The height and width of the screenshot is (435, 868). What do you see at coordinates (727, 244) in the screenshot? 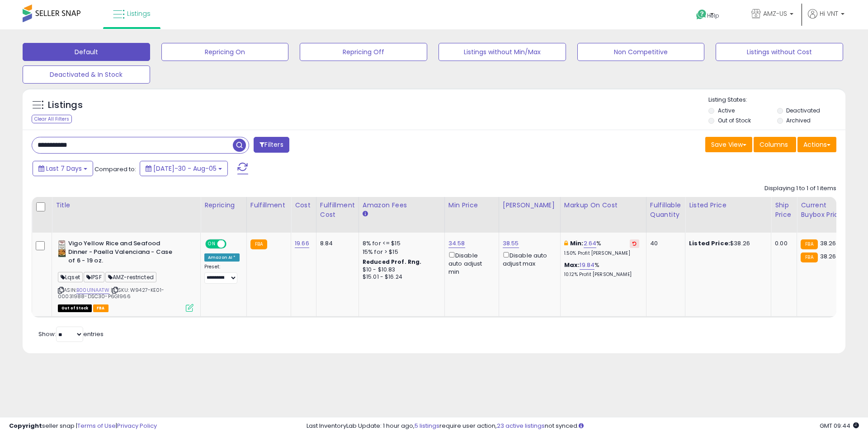
I see `div: $38.26` at bounding box center [727, 244].